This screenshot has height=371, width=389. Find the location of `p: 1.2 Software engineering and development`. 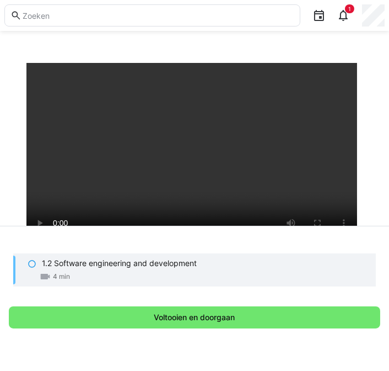

p: 1.2 Software engineering and development is located at coordinates (119, 263).